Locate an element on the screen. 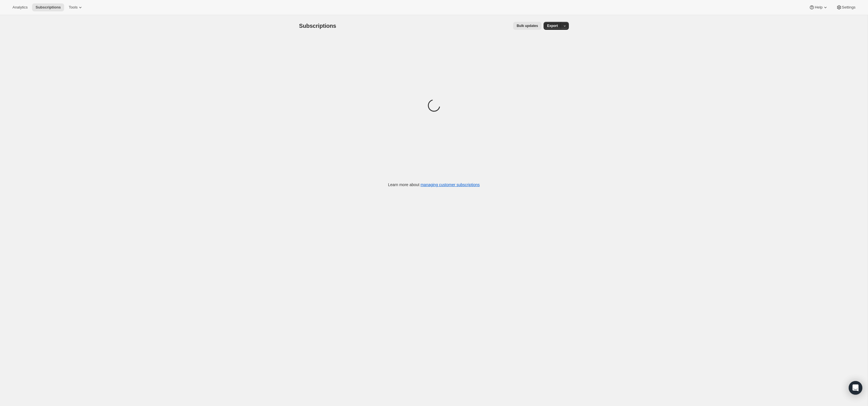 Image resolution: width=868 pixels, height=406 pixels. span: Bulk updates is located at coordinates (527, 26).